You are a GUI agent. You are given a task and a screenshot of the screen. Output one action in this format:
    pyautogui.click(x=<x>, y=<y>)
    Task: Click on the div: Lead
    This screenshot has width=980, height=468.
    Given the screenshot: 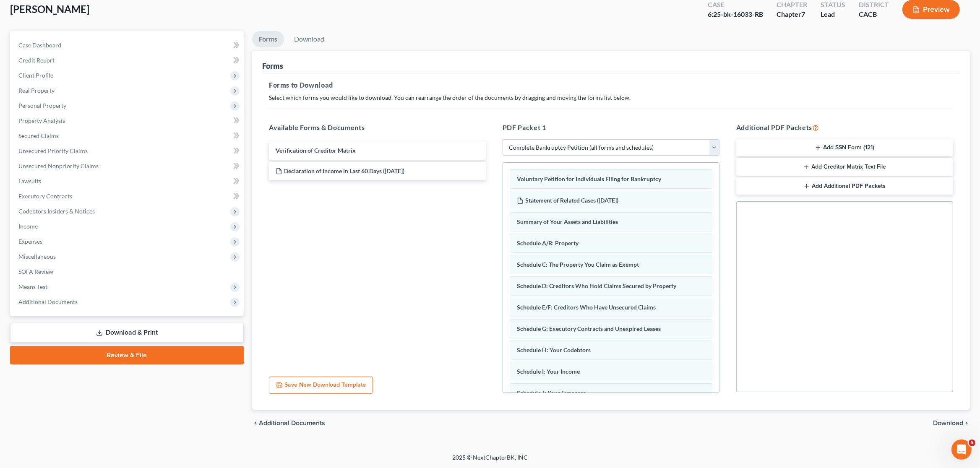 What is the action you would take?
    pyautogui.click(x=833, y=14)
    